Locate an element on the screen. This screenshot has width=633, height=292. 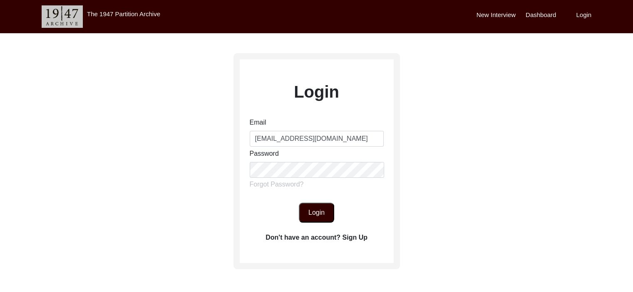
button: Login is located at coordinates (316, 213).